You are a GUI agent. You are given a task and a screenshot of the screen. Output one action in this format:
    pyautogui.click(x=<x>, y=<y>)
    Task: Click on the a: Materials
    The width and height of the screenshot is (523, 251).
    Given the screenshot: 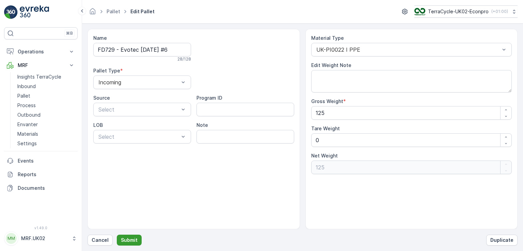 What is the action you would take?
    pyautogui.click(x=46, y=134)
    